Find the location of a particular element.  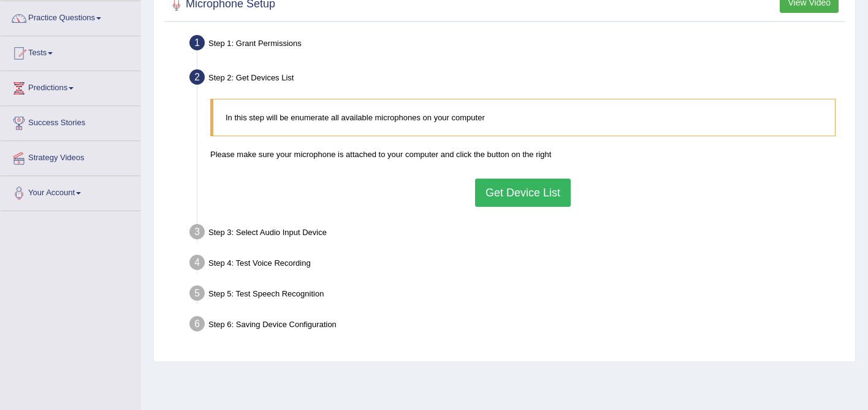

a: Your Account is located at coordinates (71, 191).